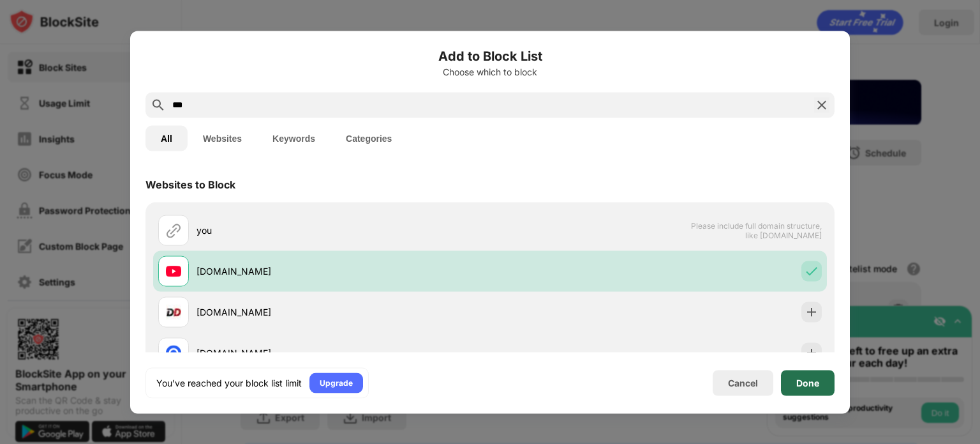  I want to click on img: search-close, so click(822, 104).